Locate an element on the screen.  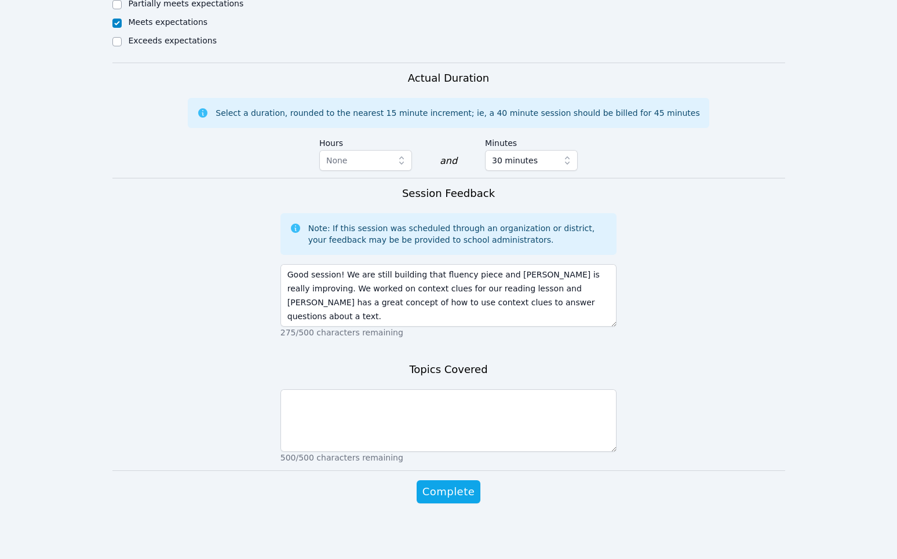
button: Complete is located at coordinates (448, 492).